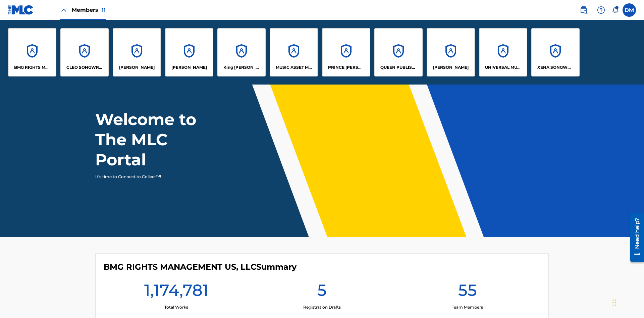 The width and height of the screenshot is (644, 318). What do you see at coordinates (158, 140) in the screenshot?
I see `h1: Welcome to The MLC Portal` at bounding box center [158, 140].